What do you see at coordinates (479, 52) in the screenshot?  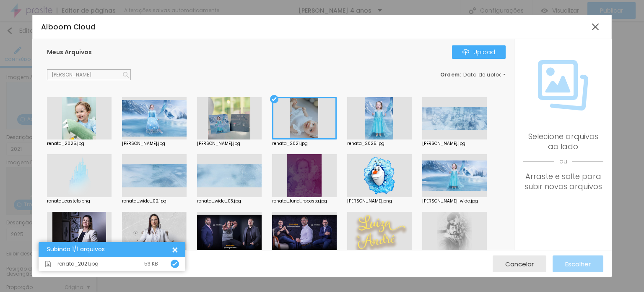 I see `div: Upload` at bounding box center [479, 52].